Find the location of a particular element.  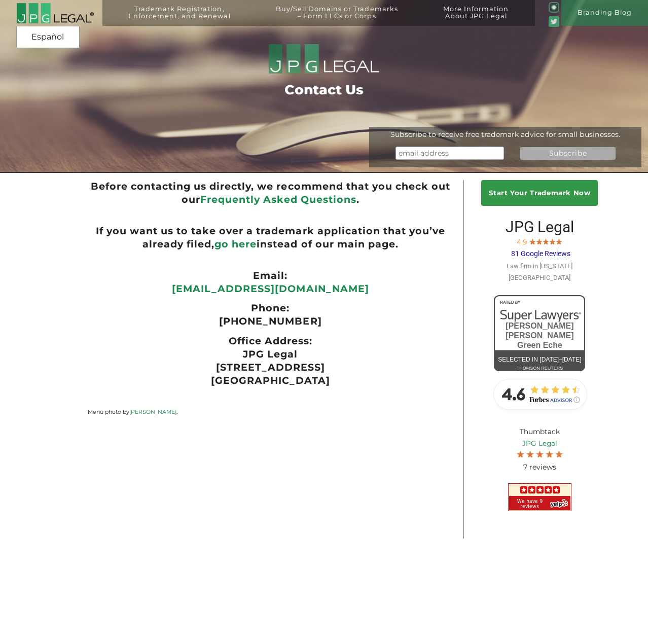

a: JPG Legal is located at coordinates (540, 443).